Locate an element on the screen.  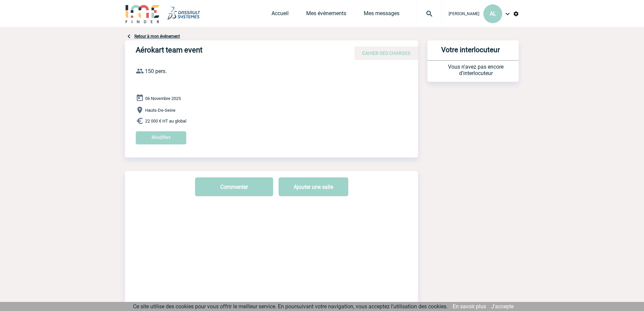
span: 22 000 € HT au global is located at coordinates (166, 121).